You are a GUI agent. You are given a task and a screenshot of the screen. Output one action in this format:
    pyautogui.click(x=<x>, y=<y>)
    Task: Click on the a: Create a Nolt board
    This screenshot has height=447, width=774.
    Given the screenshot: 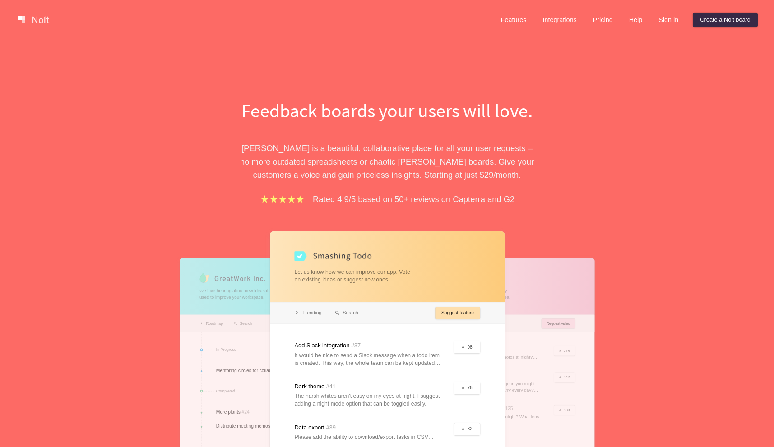 What is the action you would take?
    pyautogui.click(x=725, y=20)
    